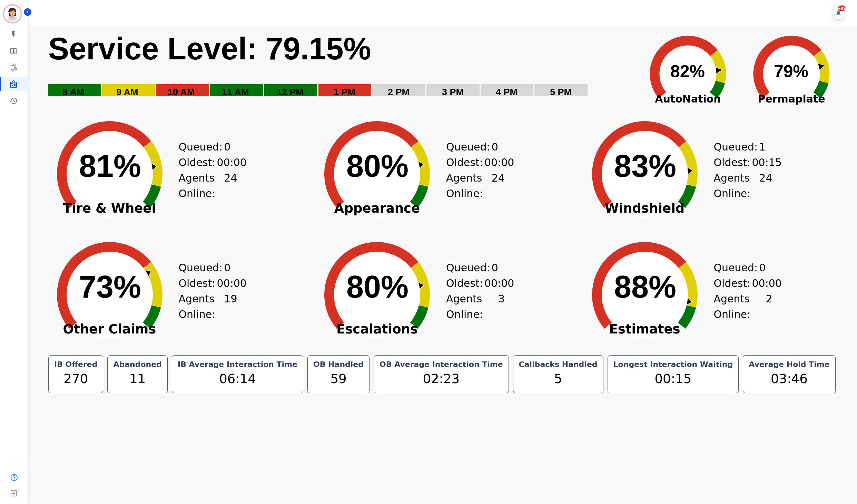 The image size is (857, 504). I want to click on text: 73%, so click(110, 287).